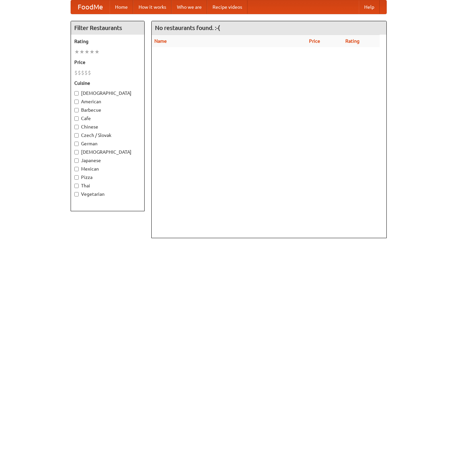 The width and height of the screenshot is (457, 476). What do you see at coordinates (108, 83) in the screenshot?
I see `h5: Cuisine` at bounding box center [108, 83].